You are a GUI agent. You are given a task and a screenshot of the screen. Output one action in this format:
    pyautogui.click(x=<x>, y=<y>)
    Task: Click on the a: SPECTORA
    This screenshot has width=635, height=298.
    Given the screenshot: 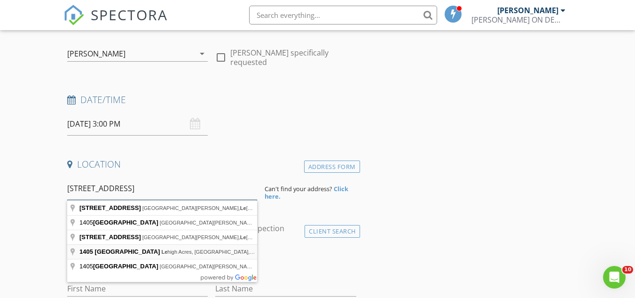 What is the action you would take?
    pyautogui.click(x=116, y=23)
    